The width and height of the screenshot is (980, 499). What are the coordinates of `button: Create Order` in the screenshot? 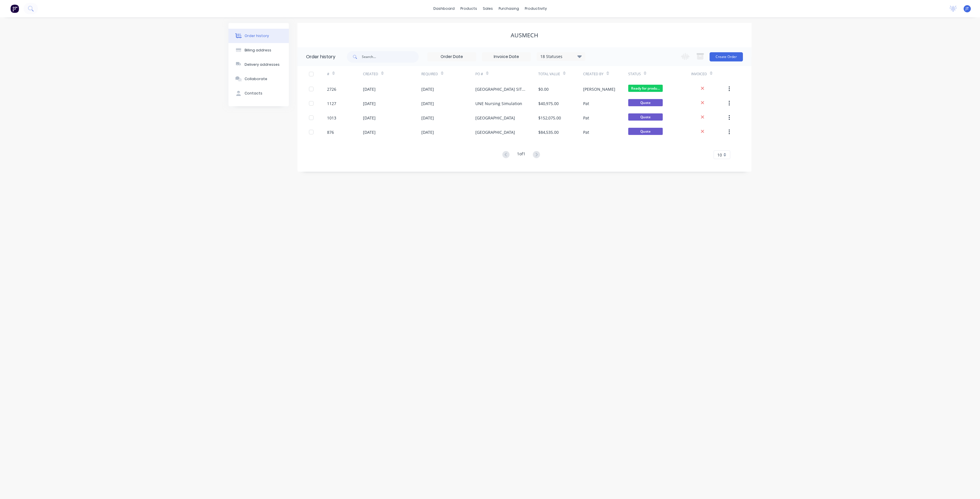 It's located at (726, 57).